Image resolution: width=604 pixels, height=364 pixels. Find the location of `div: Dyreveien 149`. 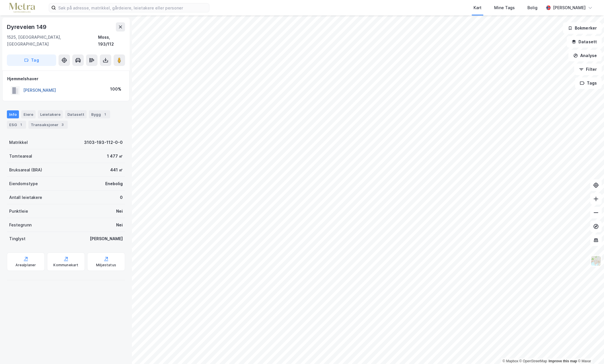

div: Dyreveien 149 is located at coordinates (27, 27).